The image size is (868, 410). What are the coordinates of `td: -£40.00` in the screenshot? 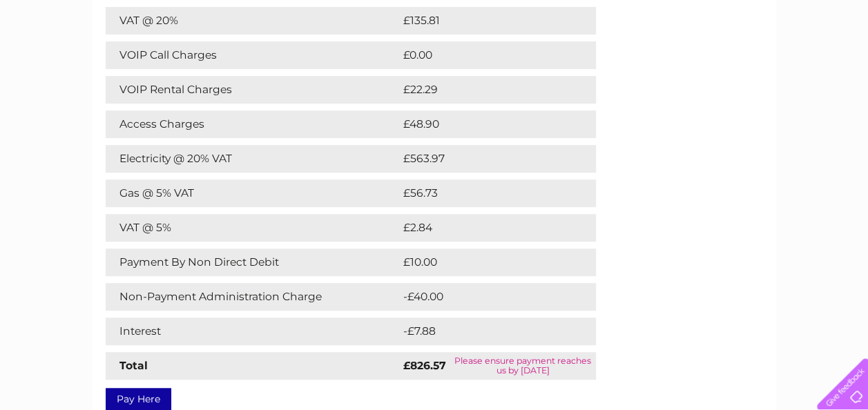 It's located at (485, 297).